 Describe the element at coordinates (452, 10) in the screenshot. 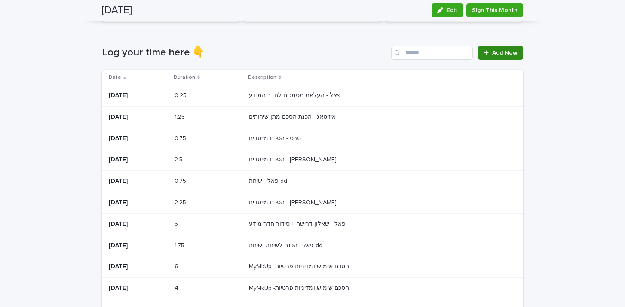

I see `span: Edit` at that location.